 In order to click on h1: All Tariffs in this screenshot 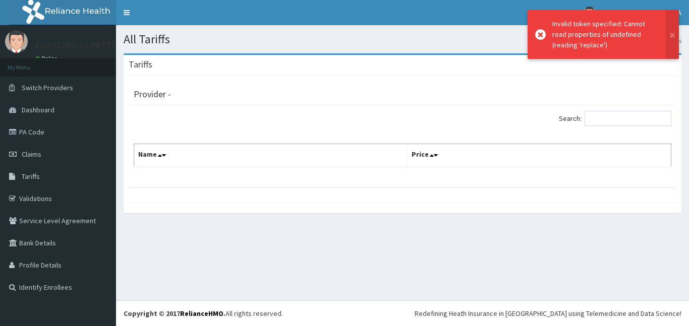, I will do `click(403, 39)`.